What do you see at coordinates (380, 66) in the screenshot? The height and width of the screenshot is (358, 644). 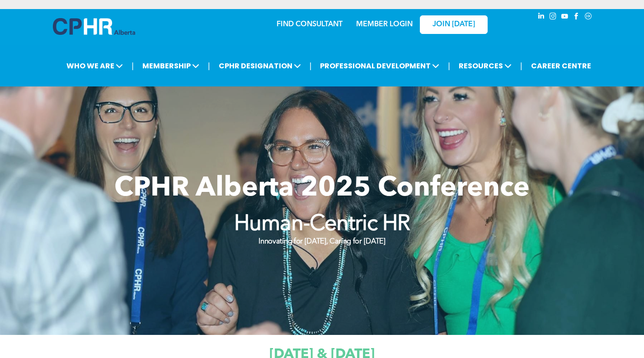 I see `span: PROFESSIONAL DEVELOPMENT` at bounding box center [380, 66].